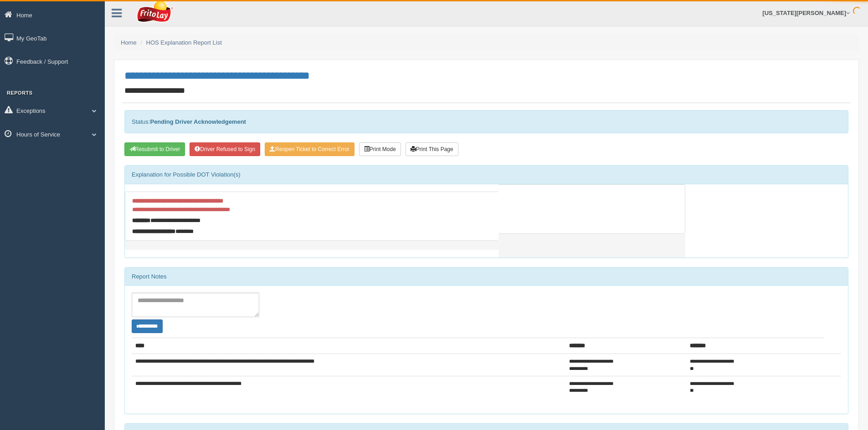 The width and height of the screenshot is (868, 430). I want to click on a: HOS Explanation Report List, so click(184, 42).